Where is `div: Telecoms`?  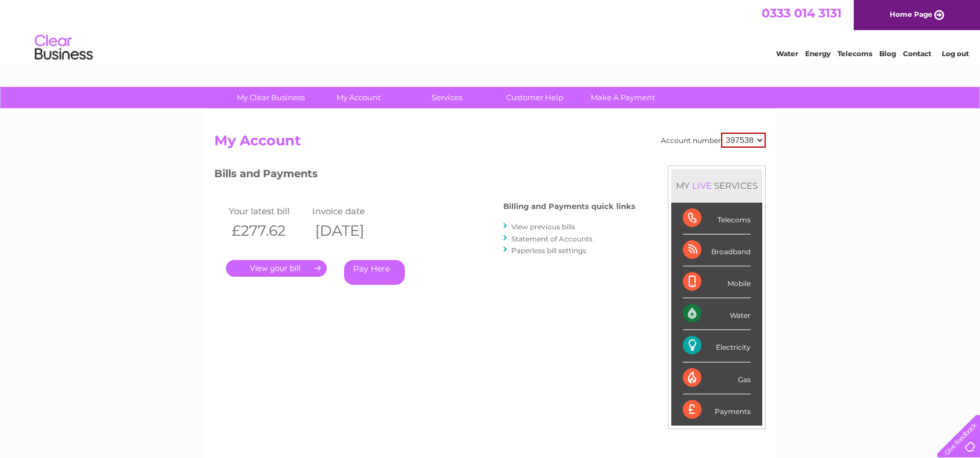 div: Telecoms is located at coordinates (716, 218).